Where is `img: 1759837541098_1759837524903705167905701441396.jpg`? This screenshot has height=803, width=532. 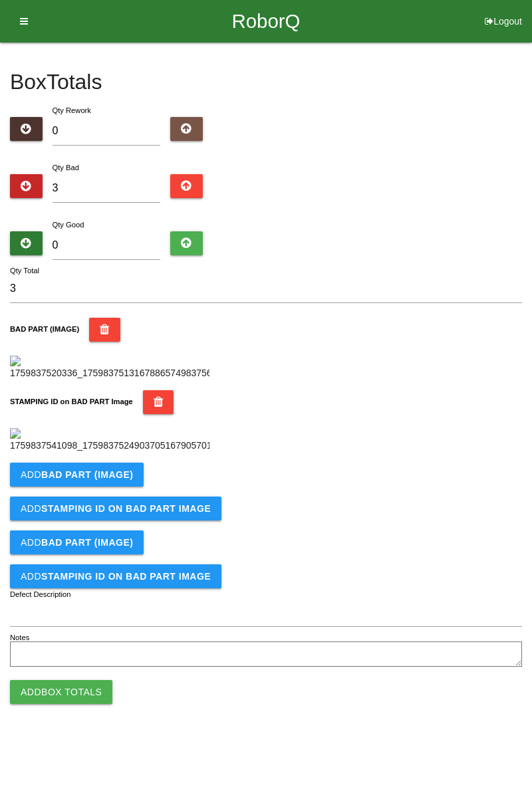
img: 1759837541098_1759837524903705167905701441396.jpg is located at coordinates (109, 440).